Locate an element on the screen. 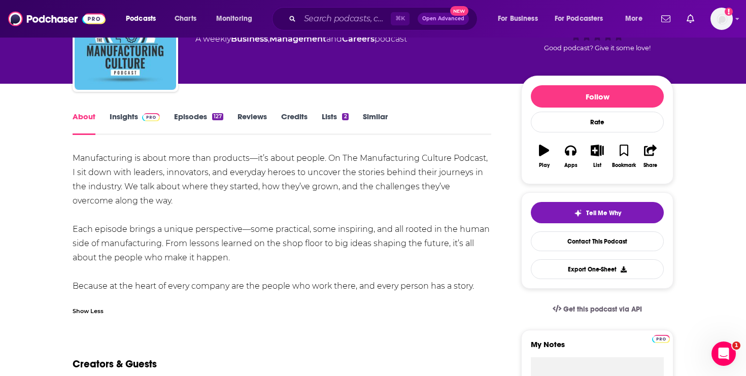 This screenshot has height=376, width=746. div: Bookmark is located at coordinates (624, 166).